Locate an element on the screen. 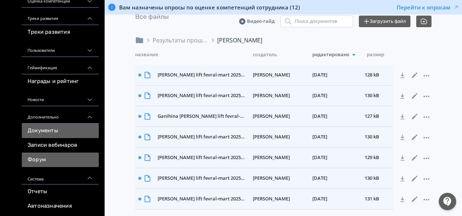 Image resolution: width=462 pixels, height=216 pixels. div: Ganihina Natalya Dmitrievna_Sotsialnyy lift fevral-mart 2025_(6512083 TTs Kristall Tyumen CR, Dir... is located at coordinates (202, 117).